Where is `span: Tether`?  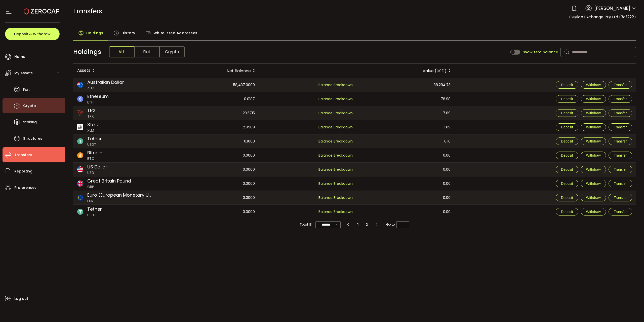
span: Tether is located at coordinates (95, 209).